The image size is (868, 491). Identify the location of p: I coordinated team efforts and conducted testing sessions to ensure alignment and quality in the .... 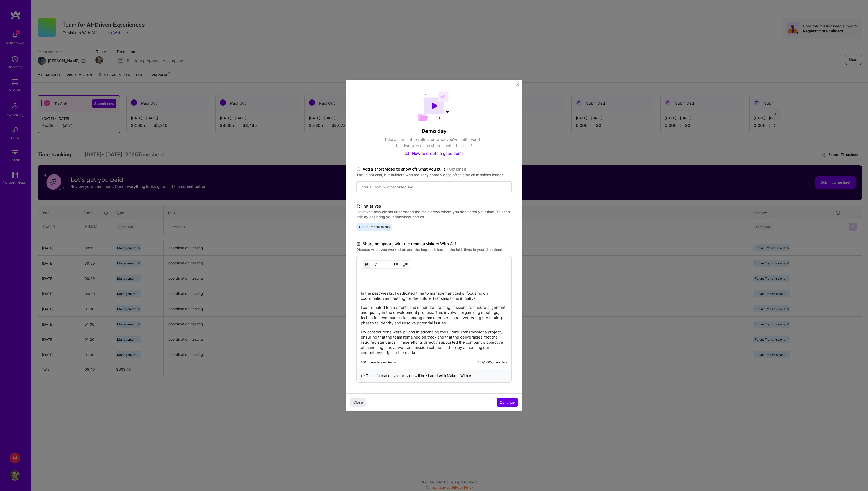
(434, 316).